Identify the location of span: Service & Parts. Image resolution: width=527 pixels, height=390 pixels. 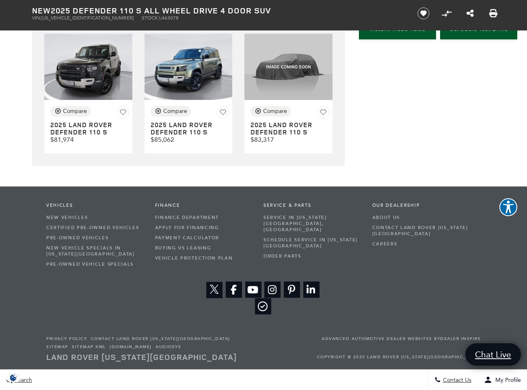
(312, 205).